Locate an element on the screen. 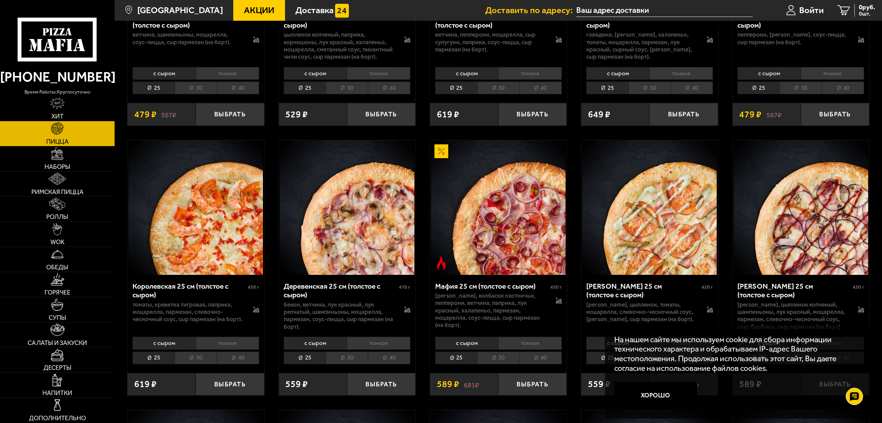  span: 0 руб. is located at coordinates (867, 7).